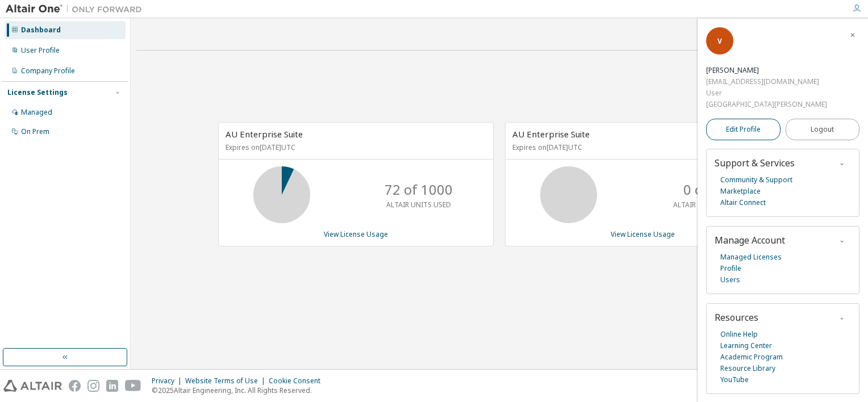 The width and height of the screenshot is (868, 402). What do you see at coordinates (48, 71) in the screenshot?
I see `div: Company Profile` at bounding box center [48, 71].